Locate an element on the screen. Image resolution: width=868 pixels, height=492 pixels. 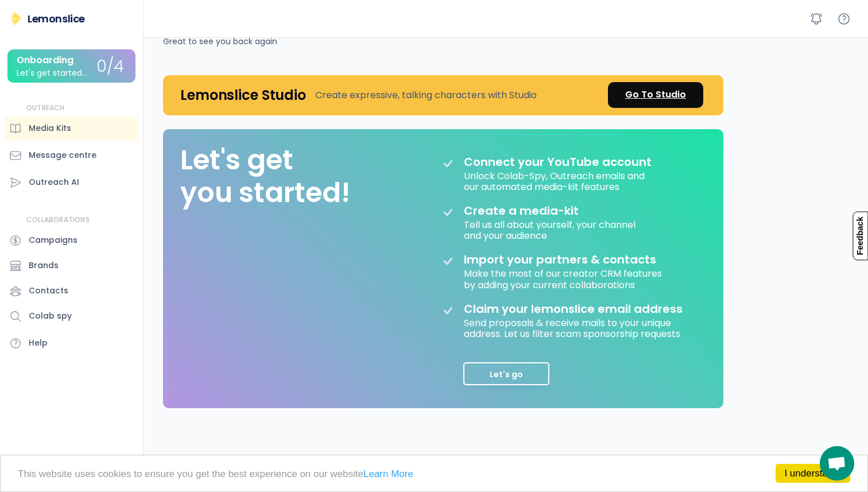
div: Create expressive, talking characters with Studio is located at coordinates (426, 95).